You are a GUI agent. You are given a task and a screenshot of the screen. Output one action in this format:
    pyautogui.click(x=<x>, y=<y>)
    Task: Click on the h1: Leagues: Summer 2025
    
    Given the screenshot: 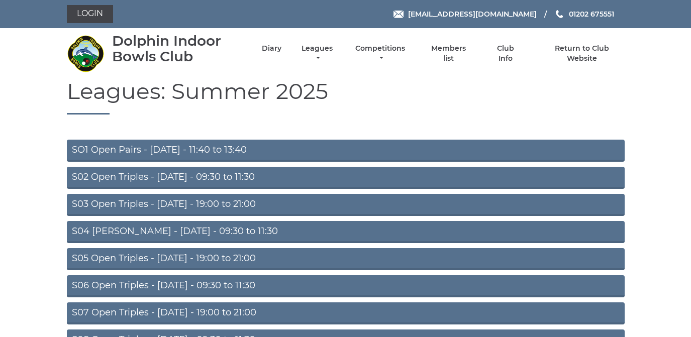 What is the action you would take?
    pyautogui.click(x=346, y=96)
    